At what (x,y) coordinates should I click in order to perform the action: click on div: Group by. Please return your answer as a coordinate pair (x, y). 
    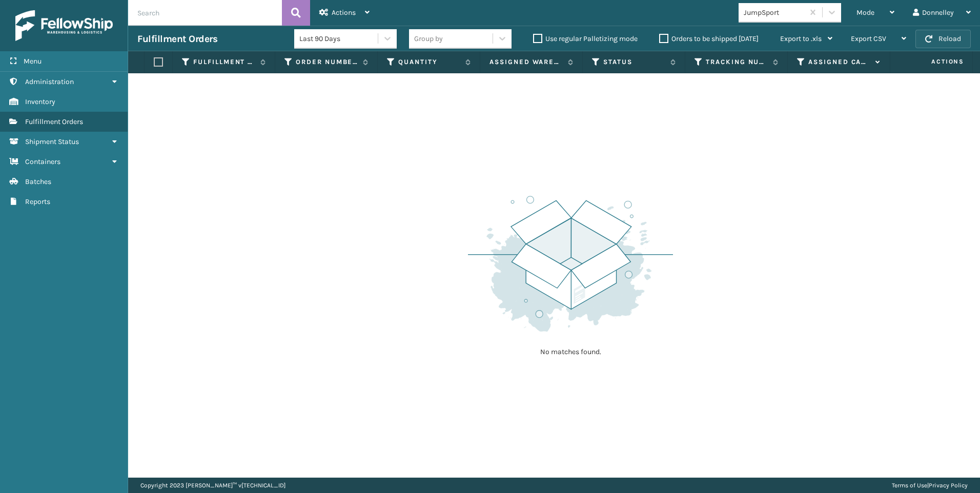
    Looking at the image, I should click on (428, 38).